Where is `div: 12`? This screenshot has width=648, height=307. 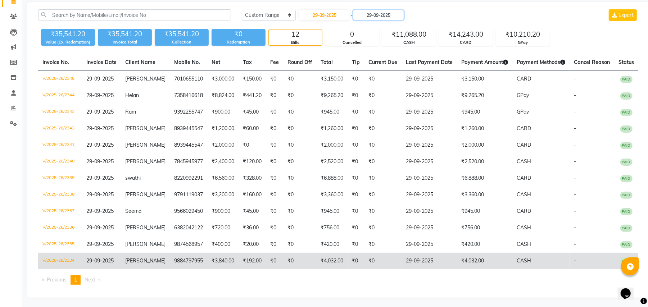 div: 12 is located at coordinates (295, 35).